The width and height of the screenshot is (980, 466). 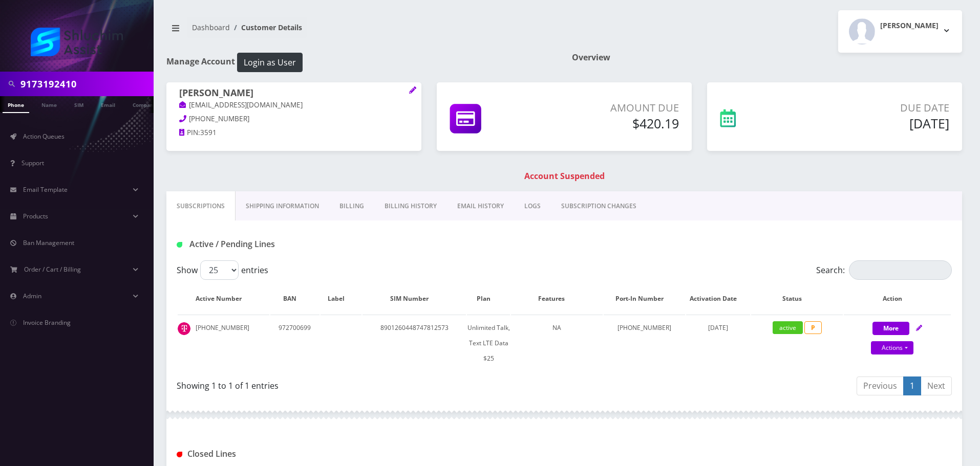 What do you see at coordinates (488, 299) in the screenshot?
I see `th: Plan: activate to sort column ascending` at bounding box center [488, 299].